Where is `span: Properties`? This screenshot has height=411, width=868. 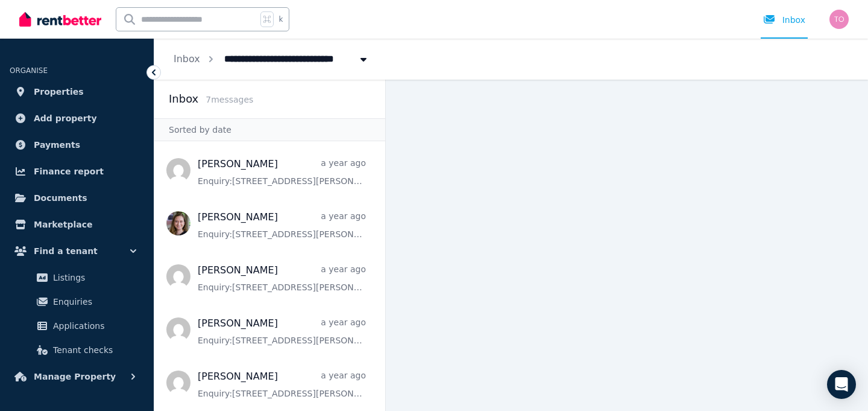 span: Properties is located at coordinates (59, 92).